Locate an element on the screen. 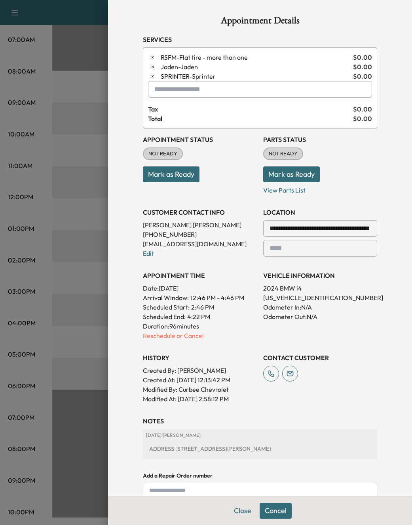  h3: APPOINTMENT TIME is located at coordinates (200, 276).